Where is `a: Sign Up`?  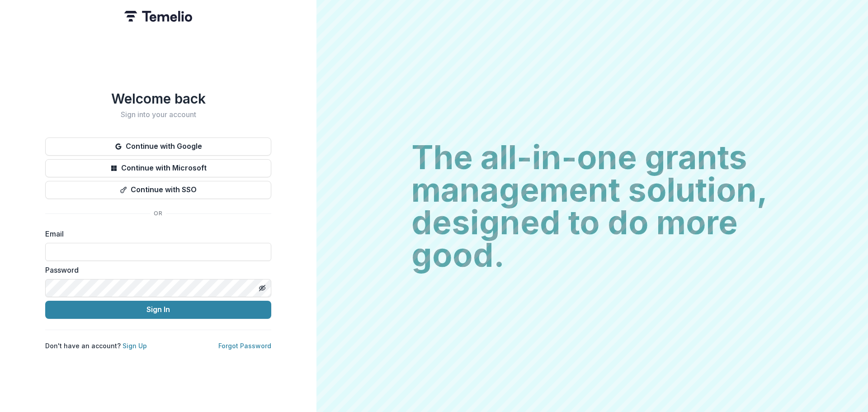
a: Sign Up is located at coordinates (134, 346).